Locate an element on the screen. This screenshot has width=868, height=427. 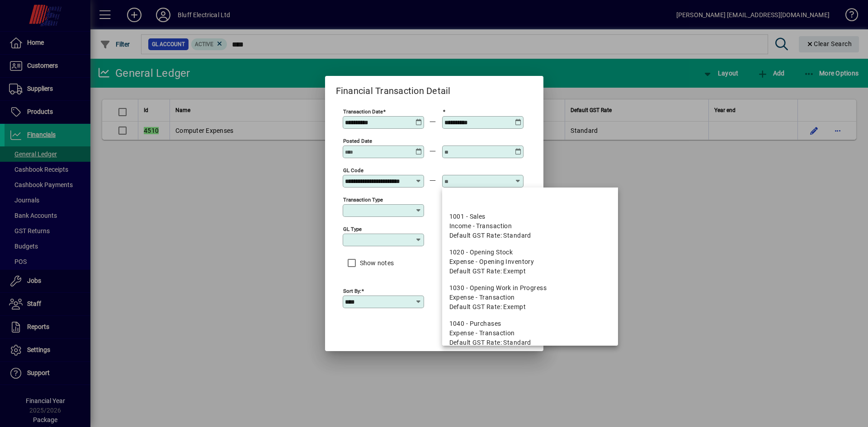
mat-label: Transaction type is located at coordinates (363, 200).